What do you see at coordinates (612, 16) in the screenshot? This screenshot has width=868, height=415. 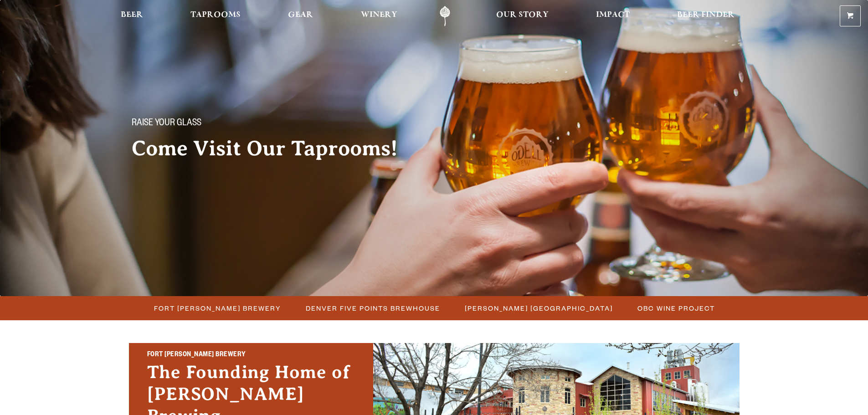 I see `a: Impact` at bounding box center [612, 16].